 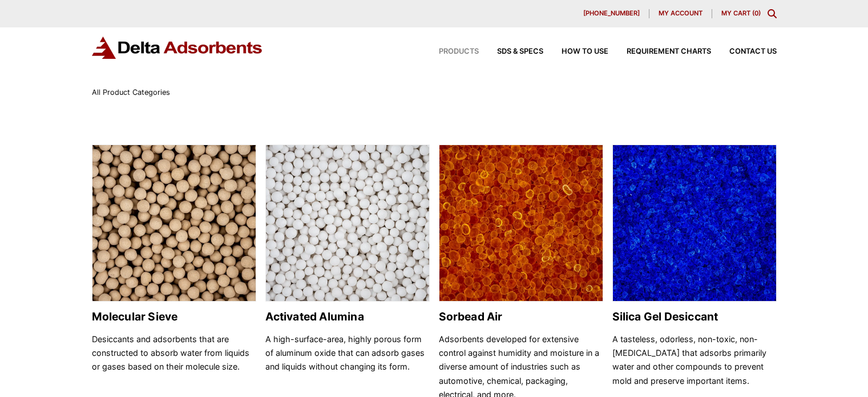 What do you see at coordinates (772, 14) in the screenshot?
I see `div: Toggle Modal Content` at bounding box center [772, 14].